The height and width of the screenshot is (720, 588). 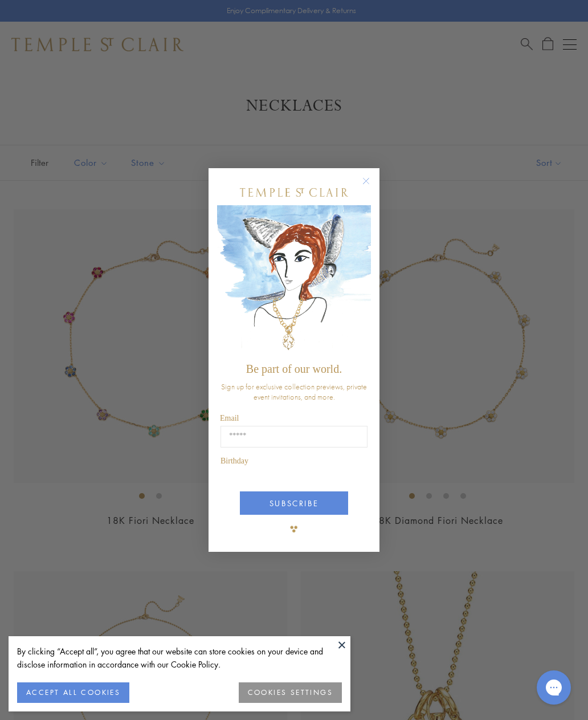 What do you see at coordinates (180, 658) in the screenshot?
I see `div: By clicking “Accept all”, you agree that our website can store cookies on your device and disclos...` at bounding box center [180, 658].